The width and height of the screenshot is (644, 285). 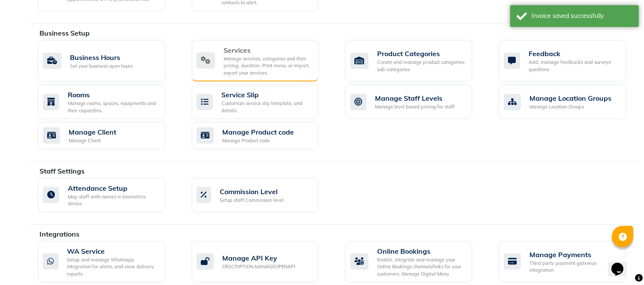 I want to click on div: Setup staff Commission level, so click(x=251, y=200).